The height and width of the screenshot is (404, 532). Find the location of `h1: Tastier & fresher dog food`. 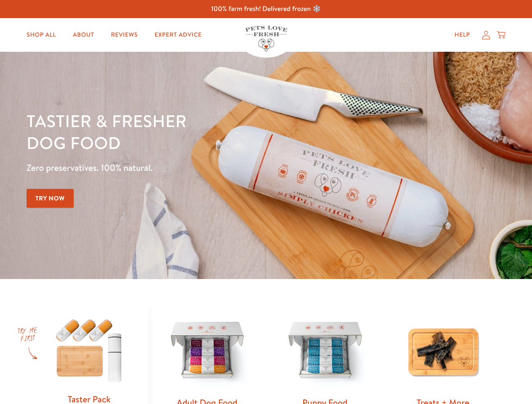

h1: Tastier & fresher dog food is located at coordinates (186, 132).